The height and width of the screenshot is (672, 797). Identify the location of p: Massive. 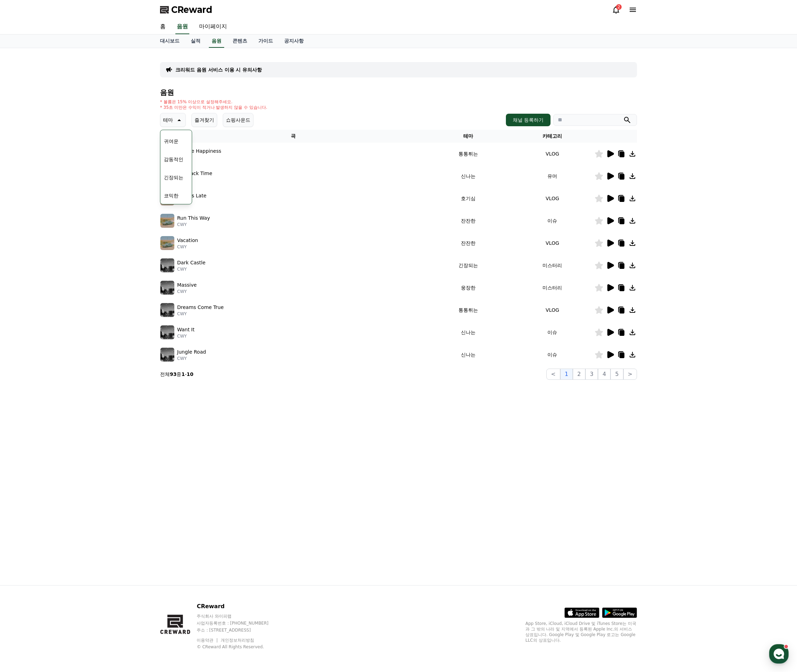
(187, 285).